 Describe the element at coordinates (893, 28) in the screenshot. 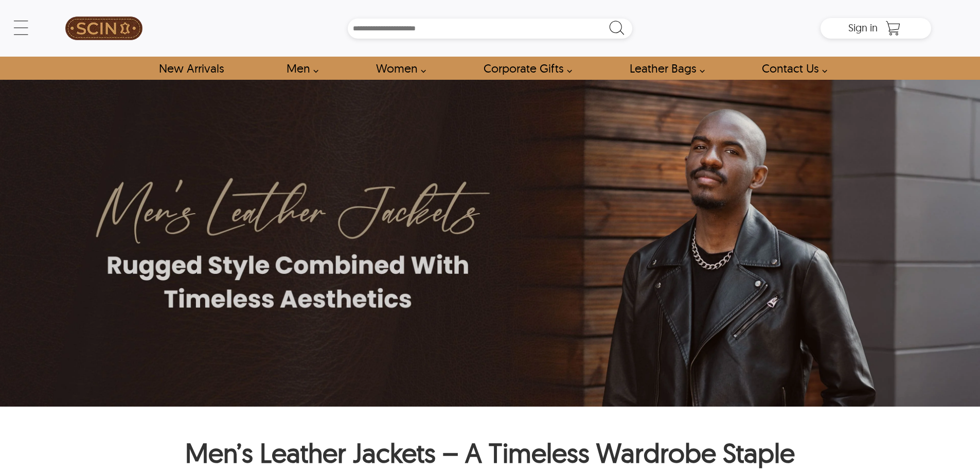

I see `a: Shopping Cart` at that location.